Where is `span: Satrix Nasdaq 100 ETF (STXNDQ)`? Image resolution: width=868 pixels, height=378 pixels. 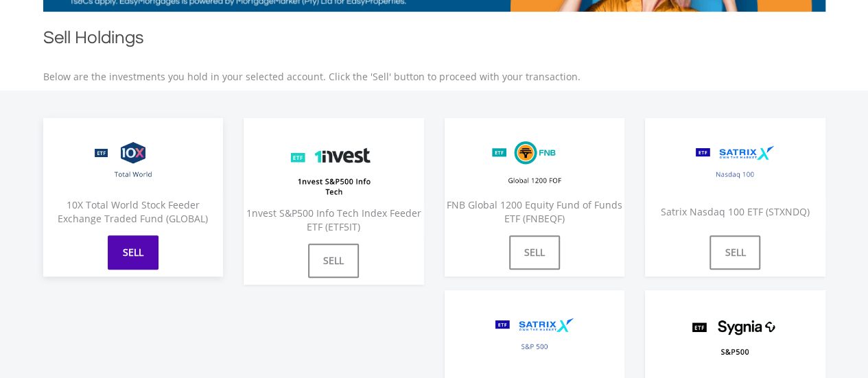
span: Satrix Nasdaq 100 ETF (STXNDQ) is located at coordinates (735, 211).